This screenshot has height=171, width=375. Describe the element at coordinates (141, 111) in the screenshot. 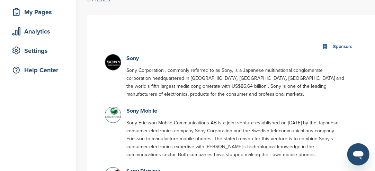

I see `a: Sony Mobile` at that location.